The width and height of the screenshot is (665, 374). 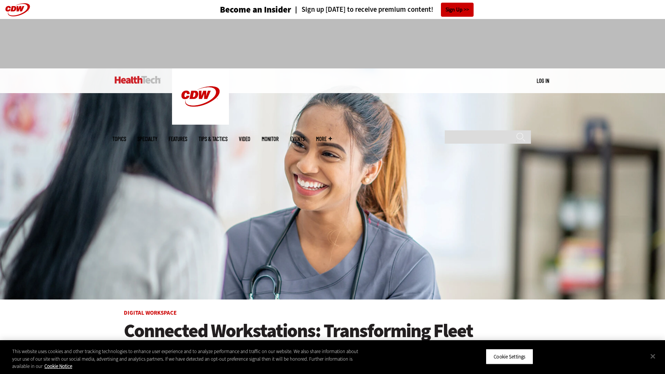 What do you see at coordinates (297, 139) in the screenshot?
I see `a: Events` at bounding box center [297, 139].